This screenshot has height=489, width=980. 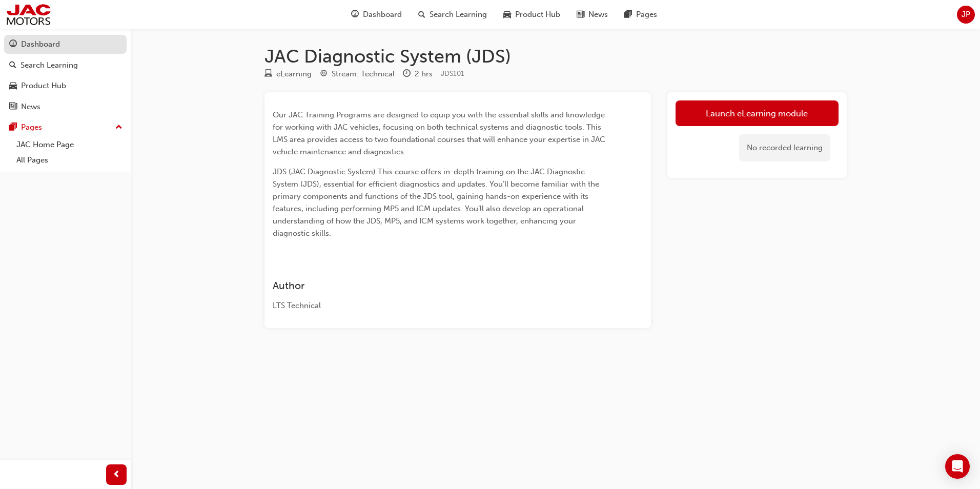 I want to click on h3: Author, so click(x=439, y=286).